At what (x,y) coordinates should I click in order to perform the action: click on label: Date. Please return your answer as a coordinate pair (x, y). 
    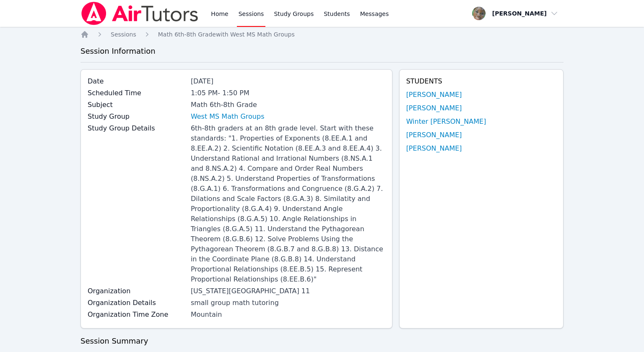
    Looking at the image, I should click on (137, 82).